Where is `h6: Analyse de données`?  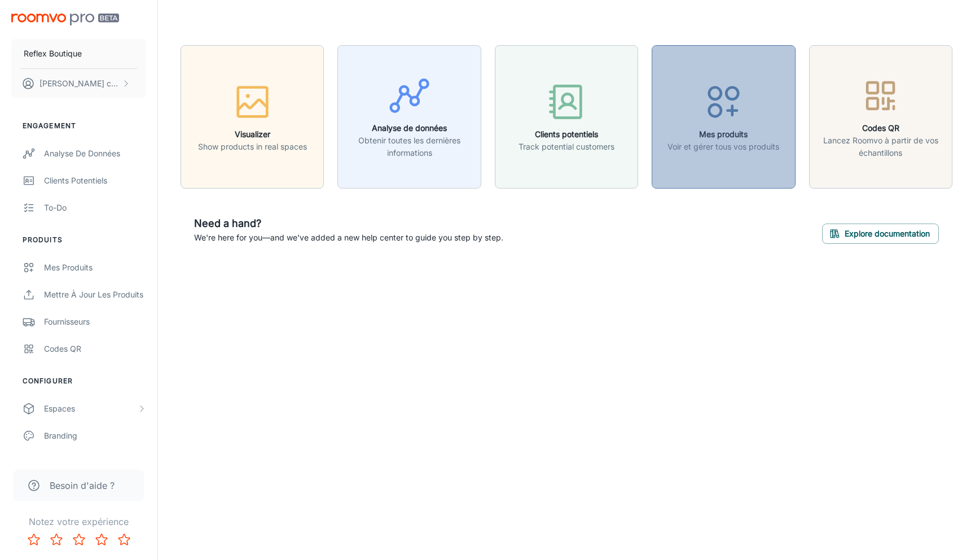 h6: Analyse de données is located at coordinates (409, 128).